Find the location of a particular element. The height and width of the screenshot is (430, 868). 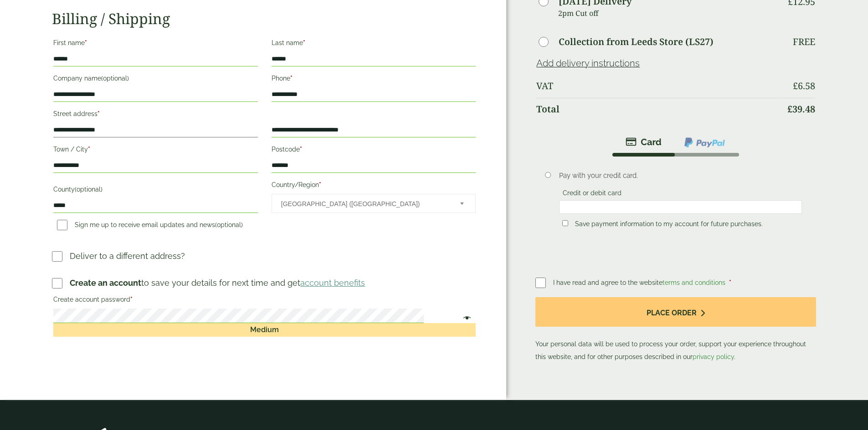

strong: Create an account is located at coordinates (105, 283).